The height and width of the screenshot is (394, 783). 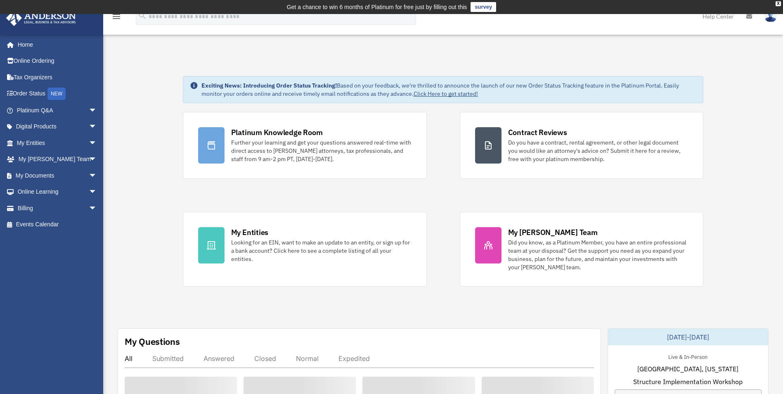 What do you see at coordinates (582, 145) in the screenshot?
I see `a: Contract Reviews Do you have a contract, rental agreement, or other legal document you would like...` at bounding box center [582, 145].